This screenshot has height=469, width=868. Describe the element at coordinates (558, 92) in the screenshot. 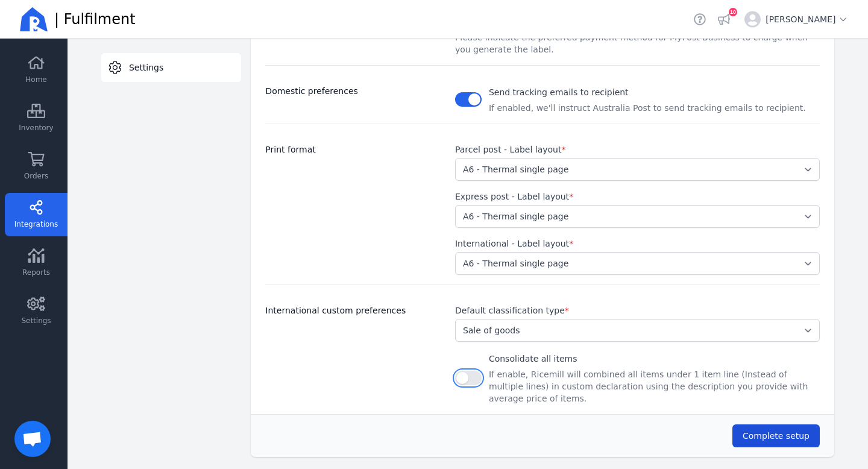

I see `span: Send tracking emails to recipient` at that location.